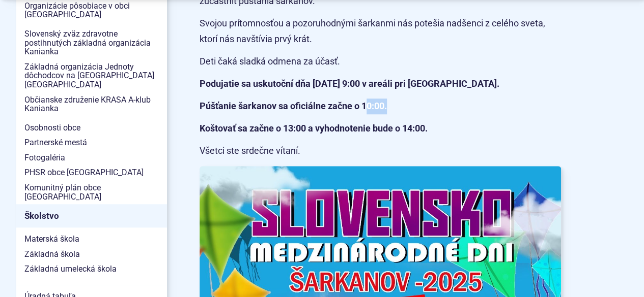  What do you see at coordinates (313, 128) in the screenshot?
I see `strong: Koštovať sa začne o 13:00 a vyhodnotenie bude o 14:00.` at bounding box center [313, 128].